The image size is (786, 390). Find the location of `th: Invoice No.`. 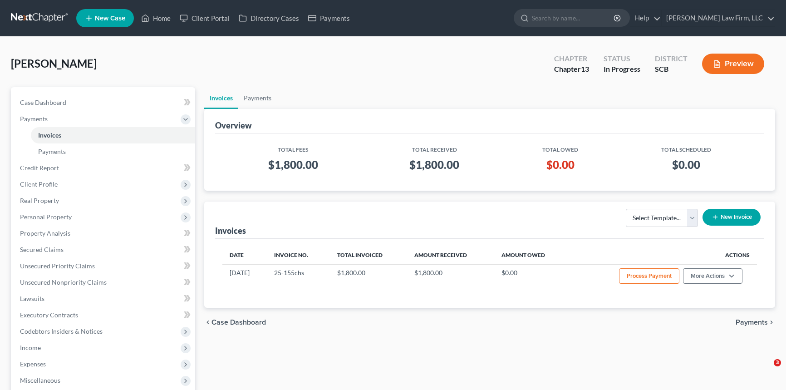

th: Invoice No. is located at coordinates (298, 255).